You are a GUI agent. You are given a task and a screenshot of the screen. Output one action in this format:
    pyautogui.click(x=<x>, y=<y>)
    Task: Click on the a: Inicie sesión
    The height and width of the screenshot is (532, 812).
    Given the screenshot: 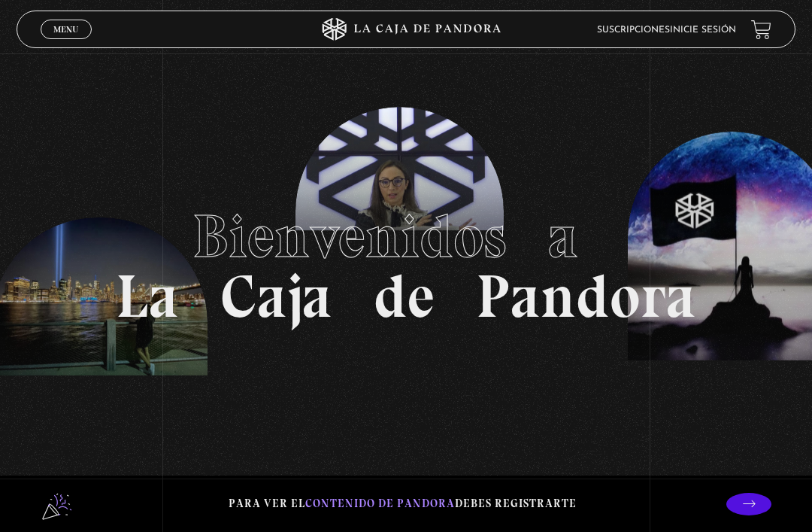 What is the action you would take?
    pyautogui.click(x=703, y=30)
    